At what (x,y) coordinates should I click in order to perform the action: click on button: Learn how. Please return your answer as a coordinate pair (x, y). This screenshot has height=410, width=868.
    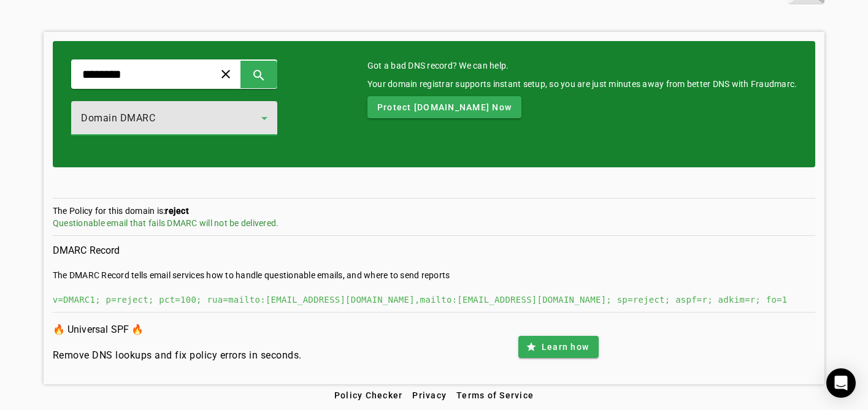
    Looking at the image, I should click on (558, 347).